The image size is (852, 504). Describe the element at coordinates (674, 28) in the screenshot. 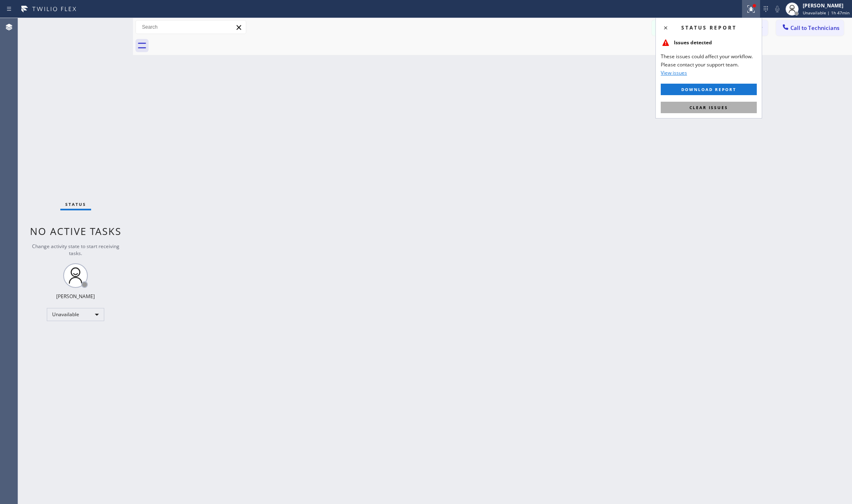

I see `button: Messages` at that location.